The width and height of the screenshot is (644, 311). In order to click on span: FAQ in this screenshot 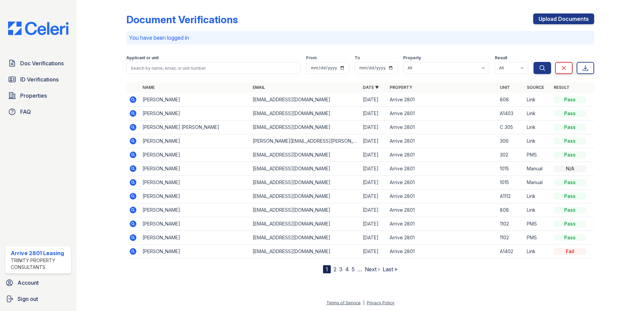, I will do `click(26, 112)`.